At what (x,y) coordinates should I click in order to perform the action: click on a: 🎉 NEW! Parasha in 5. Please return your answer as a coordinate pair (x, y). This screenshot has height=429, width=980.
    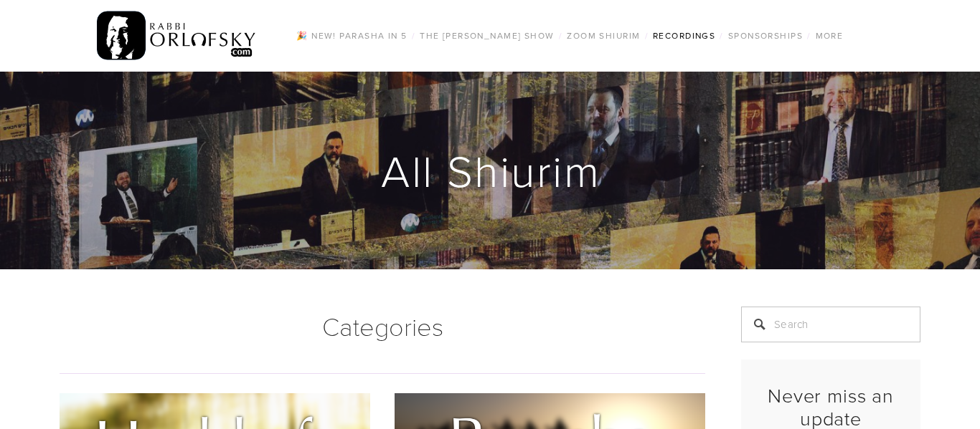
    Looking at the image, I should click on (351, 36).